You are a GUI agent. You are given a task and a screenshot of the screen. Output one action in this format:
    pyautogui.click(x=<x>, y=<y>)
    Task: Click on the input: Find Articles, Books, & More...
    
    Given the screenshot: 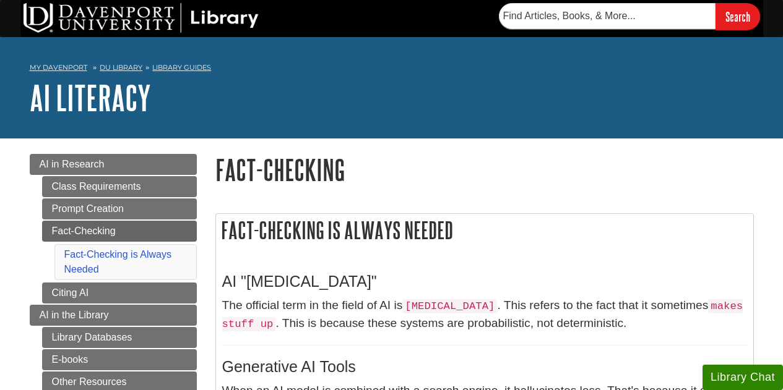 What is the action you would take?
    pyautogui.click(x=607, y=16)
    